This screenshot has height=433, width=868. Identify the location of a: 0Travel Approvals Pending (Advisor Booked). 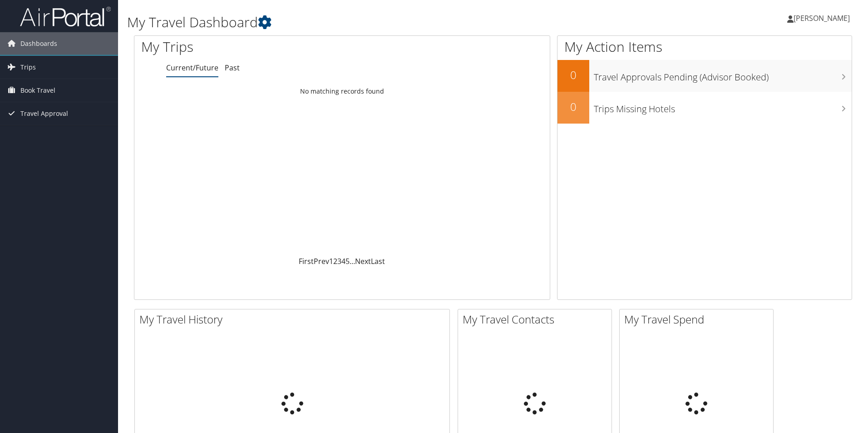
(705, 76).